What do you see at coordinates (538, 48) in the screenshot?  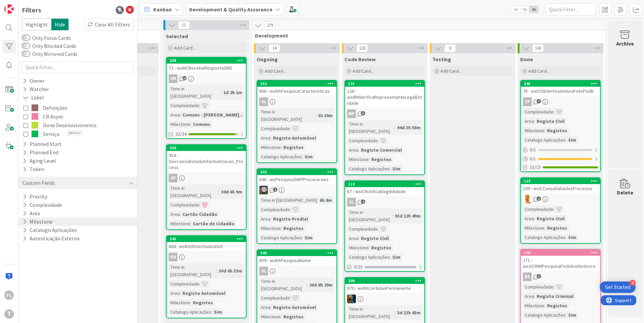 I see `span: 142` at bounding box center [538, 48].